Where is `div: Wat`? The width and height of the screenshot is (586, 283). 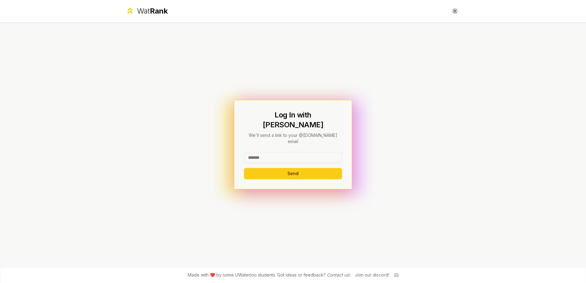 div: Wat is located at coordinates (152, 11).